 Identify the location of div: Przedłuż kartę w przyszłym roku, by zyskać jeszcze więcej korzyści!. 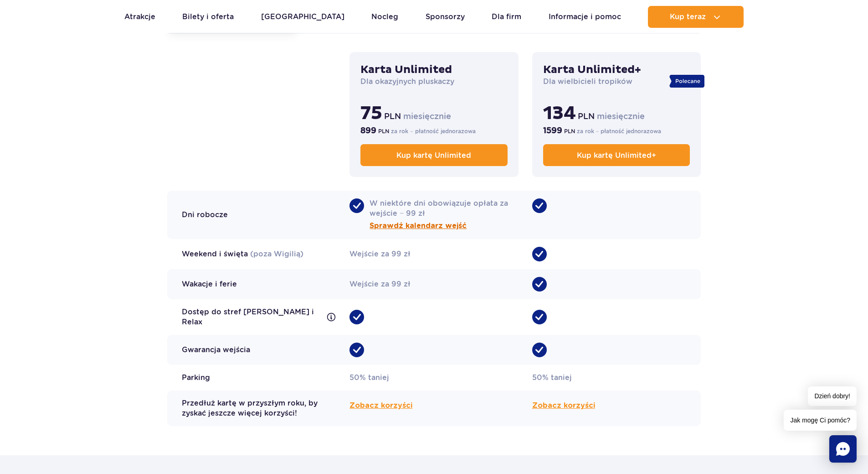
(251, 408).